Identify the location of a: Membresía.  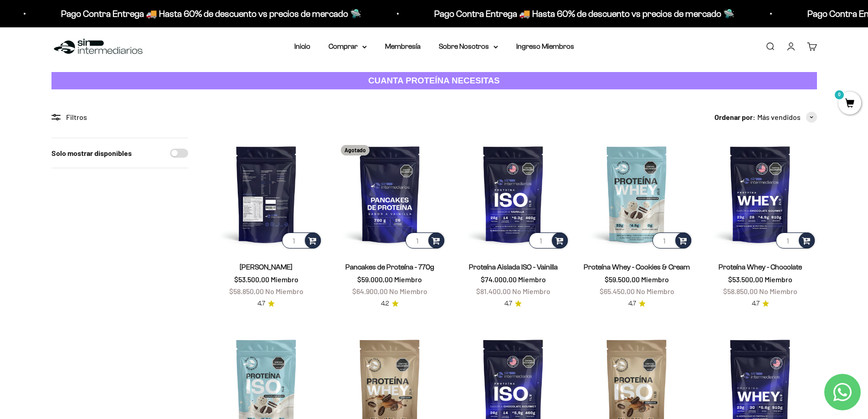
(403, 46).